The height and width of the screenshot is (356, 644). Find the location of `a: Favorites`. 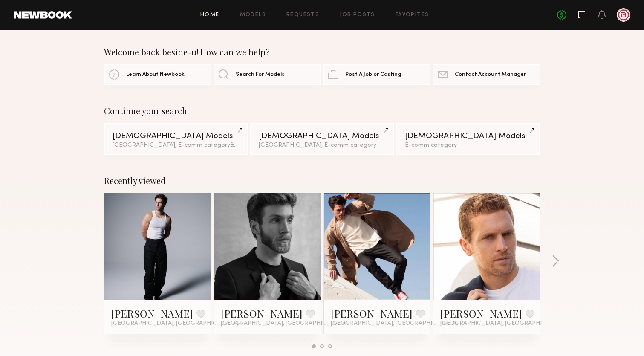

a: Favorites is located at coordinates (412, 15).